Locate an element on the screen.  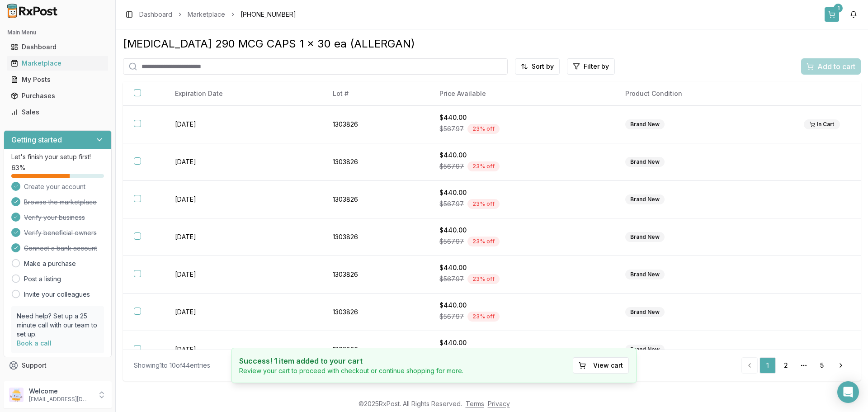
button: Sales is located at coordinates (57, 112).